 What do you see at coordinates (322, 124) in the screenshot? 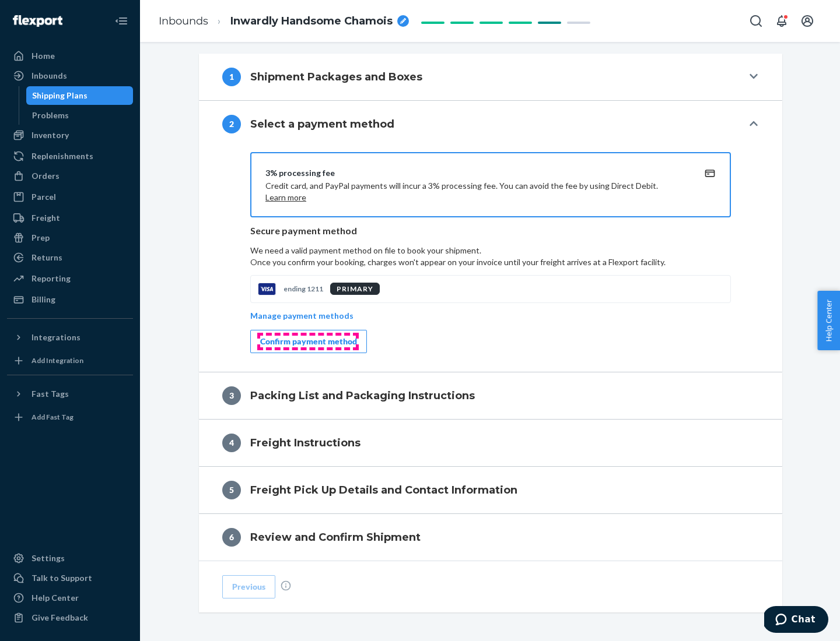
I see `h4: Select a payment method` at bounding box center [322, 124].